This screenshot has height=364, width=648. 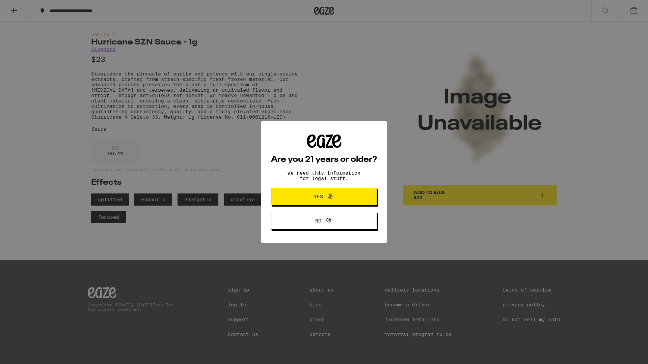 I want to click on button: Yes, so click(x=324, y=197).